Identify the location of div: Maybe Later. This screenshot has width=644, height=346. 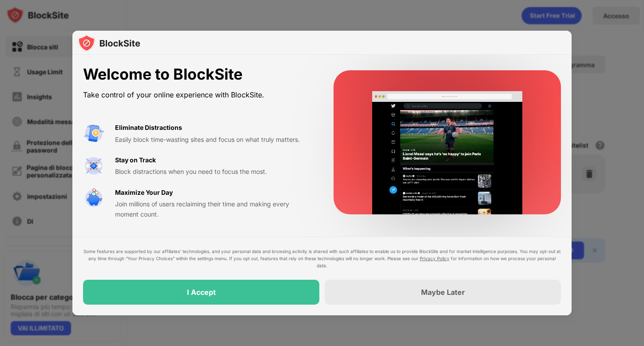
(443, 292).